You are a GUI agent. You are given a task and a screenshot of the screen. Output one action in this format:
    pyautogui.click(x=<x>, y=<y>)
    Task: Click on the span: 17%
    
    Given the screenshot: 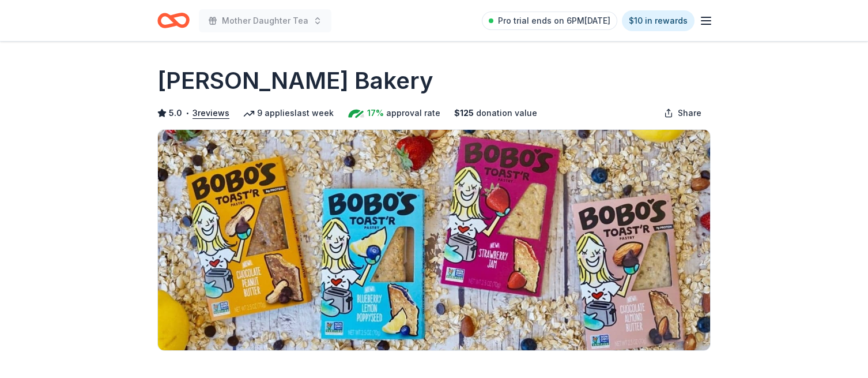 What is the action you would take?
    pyautogui.click(x=375, y=113)
    